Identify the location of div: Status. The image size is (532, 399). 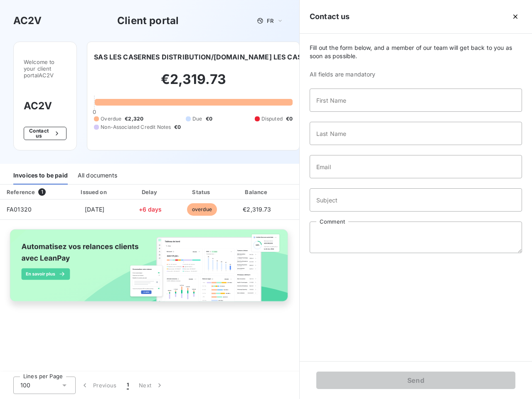
(201, 192).